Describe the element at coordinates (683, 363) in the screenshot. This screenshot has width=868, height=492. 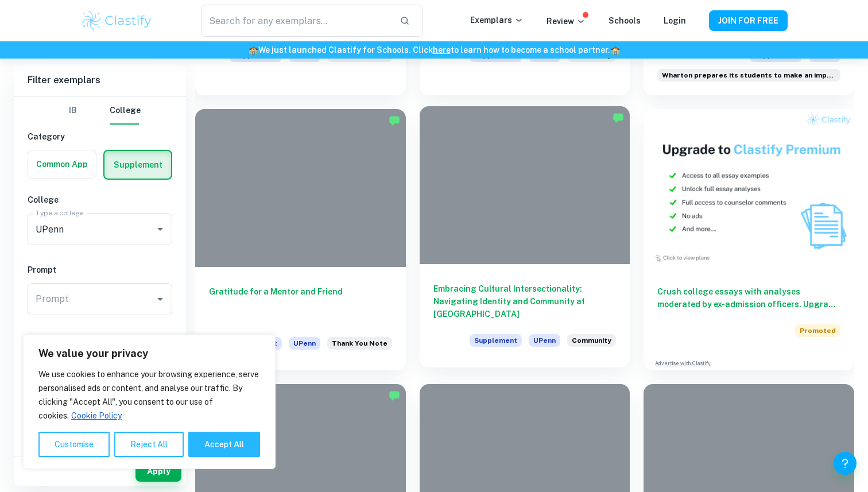
I see `a: Advertise with Clastify` at that location.